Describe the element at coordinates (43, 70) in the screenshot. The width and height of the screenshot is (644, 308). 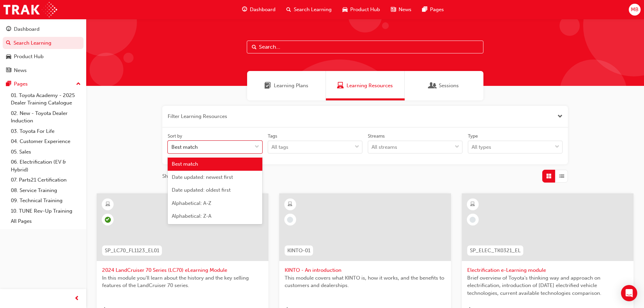
I see `a: News` at that location.